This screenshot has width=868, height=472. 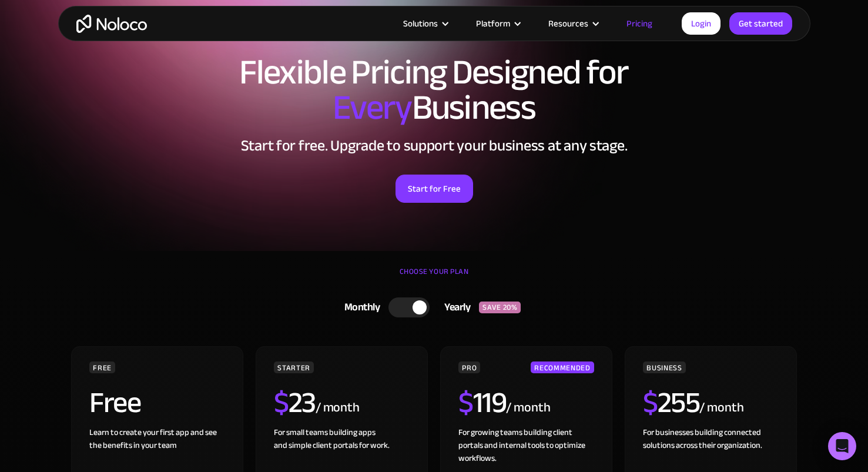 I want to click on a: Start for Free, so click(x=434, y=189).